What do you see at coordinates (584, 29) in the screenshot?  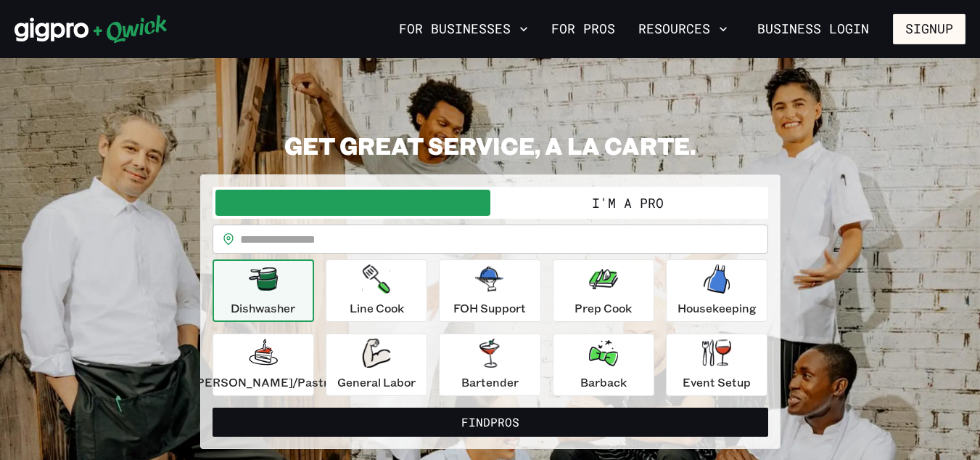 I see `a: For Pros` at bounding box center [584, 29].